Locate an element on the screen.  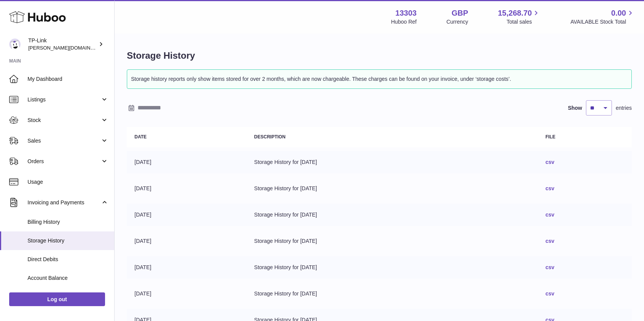
span: My Dashboard is located at coordinates (68, 79).